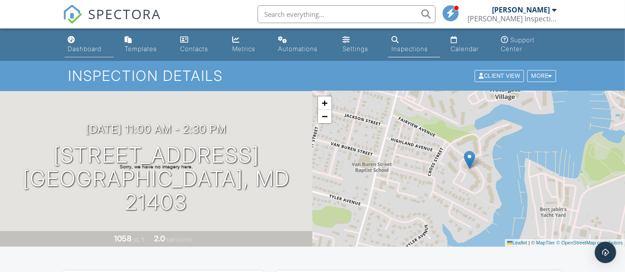 The width and height of the screenshot is (625, 272). What do you see at coordinates (85, 48) in the screenshot?
I see `div: Dashboard` at bounding box center [85, 48].